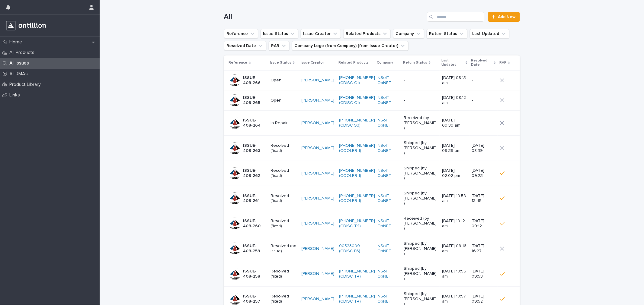 The height and width of the screenshot is (305, 644). What do you see at coordinates (16, 95) in the screenshot?
I see `p: Links` at bounding box center [16, 95].